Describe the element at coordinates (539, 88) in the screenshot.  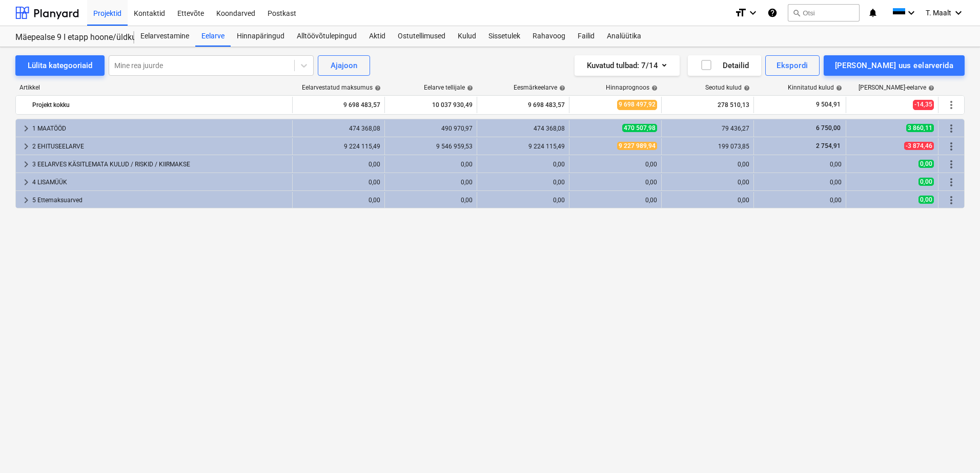
I see `div: Eesmärkeelarve` at that location.